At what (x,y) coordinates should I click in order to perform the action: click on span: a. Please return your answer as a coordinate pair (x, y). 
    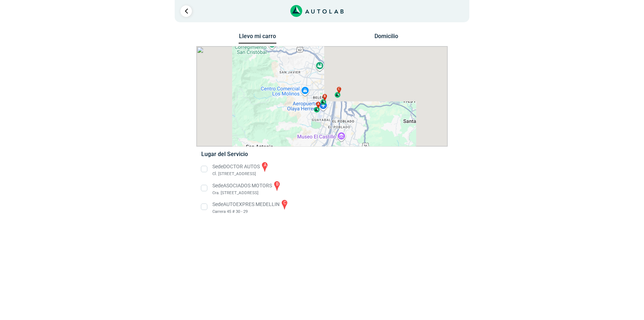
    Looking at the image, I should click on (318, 104).